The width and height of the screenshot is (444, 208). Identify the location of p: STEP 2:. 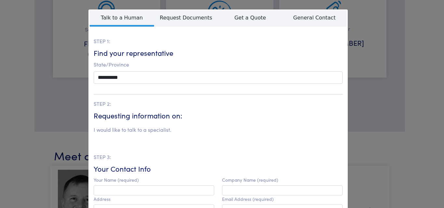
(218, 104).